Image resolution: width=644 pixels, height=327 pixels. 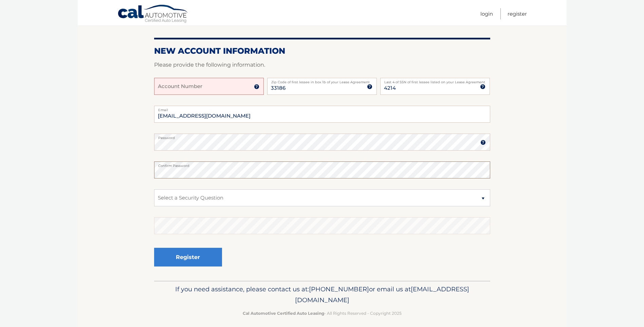 I want to click on p: If you need assistance, please contact us at: or email us at, so click(x=322, y=295).